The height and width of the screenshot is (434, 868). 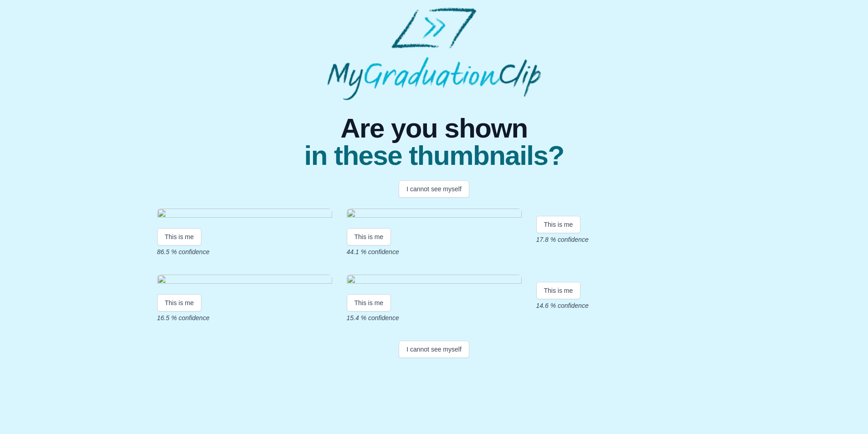 I want to click on p: 16.5 % confidence, so click(x=245, y=317).